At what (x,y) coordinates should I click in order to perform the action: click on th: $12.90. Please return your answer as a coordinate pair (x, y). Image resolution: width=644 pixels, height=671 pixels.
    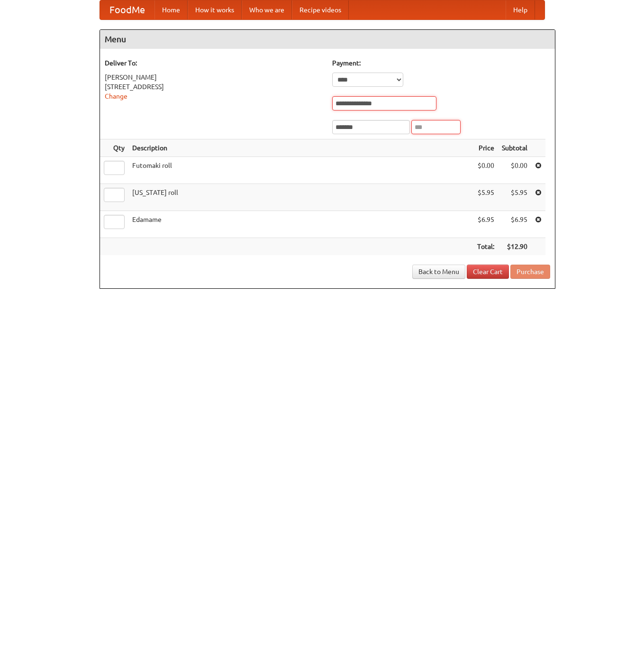
    Looking at the image, I should click on (515, 246).